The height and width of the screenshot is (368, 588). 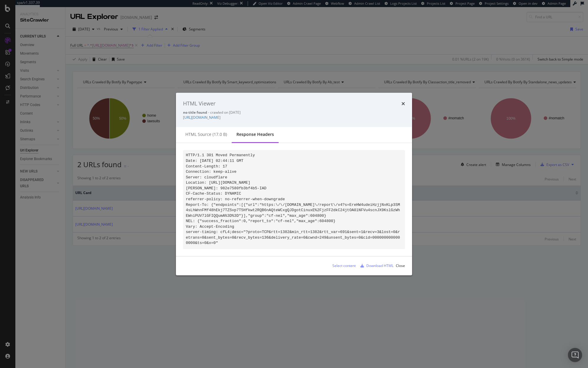 I want to click on div: Select content, so click(x=344, y=265).